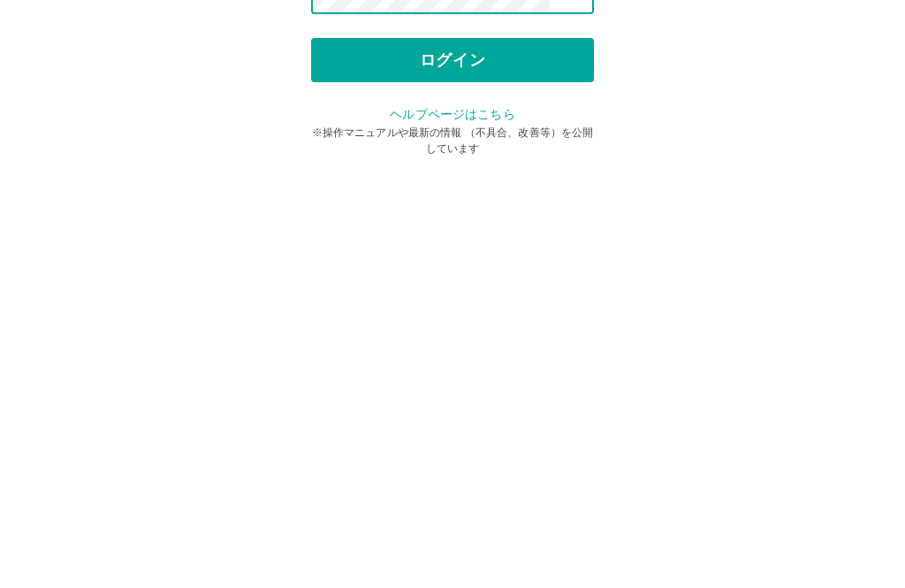 This screenshot has width=905, height=588. Describe the element at coordinates (452, 381) in the screenshot. I see `a: ヘルプページはこちら` at that location.